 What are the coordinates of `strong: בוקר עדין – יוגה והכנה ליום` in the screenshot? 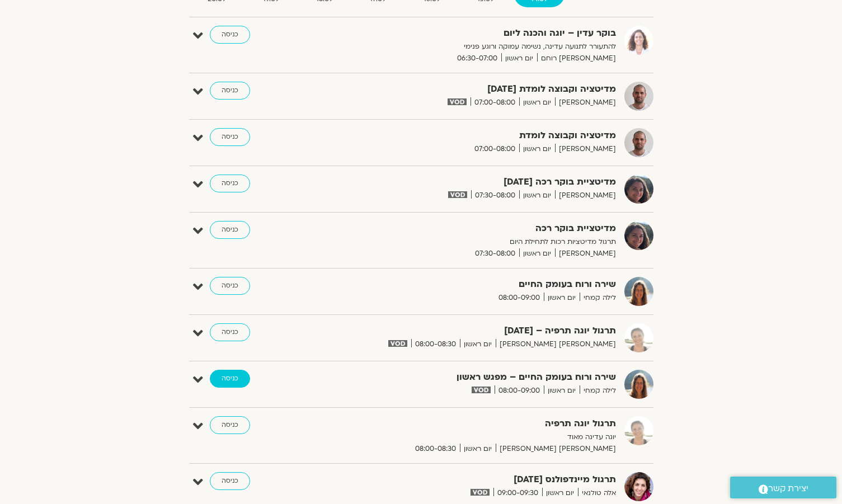 It's located at (479, 33).